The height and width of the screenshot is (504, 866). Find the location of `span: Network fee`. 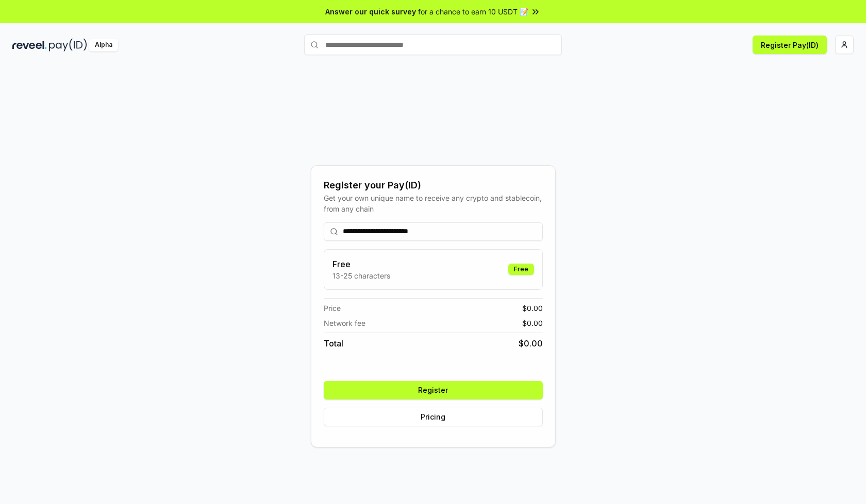

span: Network fee is located at coordinates (345, 323).